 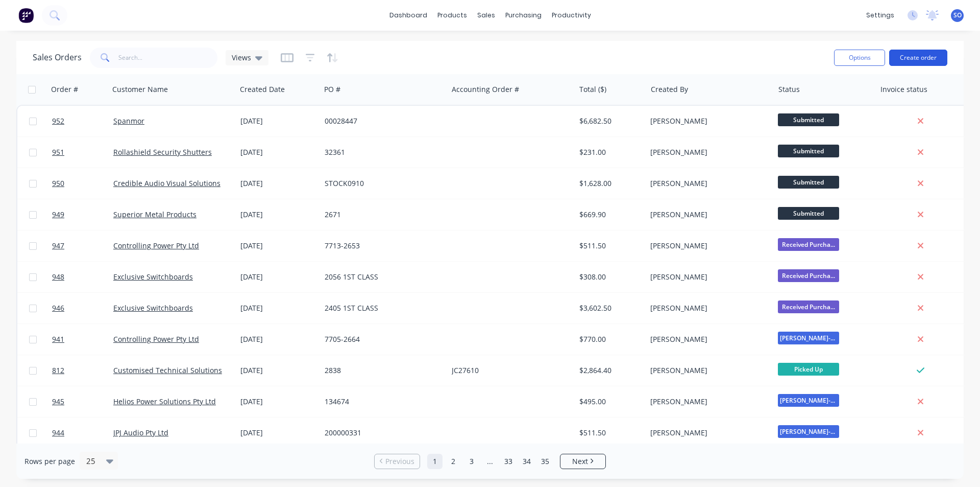 What do you see at coordinates (382, 214) in the screenshot?
I see `div: 2671` at bounding box center [382, 214].